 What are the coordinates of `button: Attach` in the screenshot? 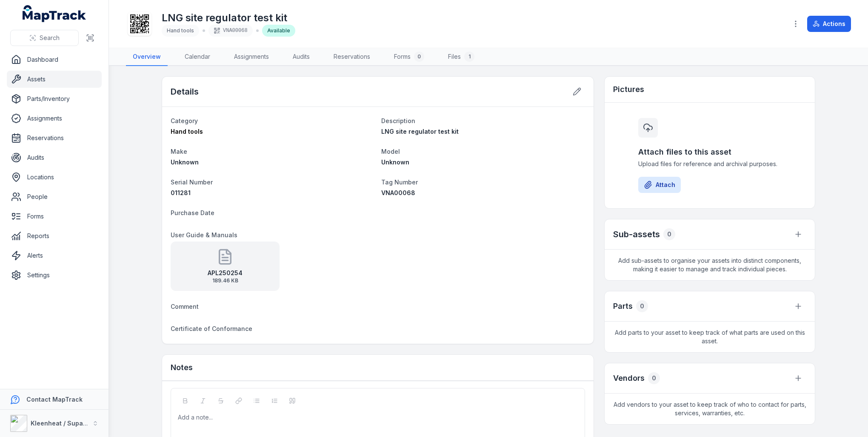 It's located at (660, 185).